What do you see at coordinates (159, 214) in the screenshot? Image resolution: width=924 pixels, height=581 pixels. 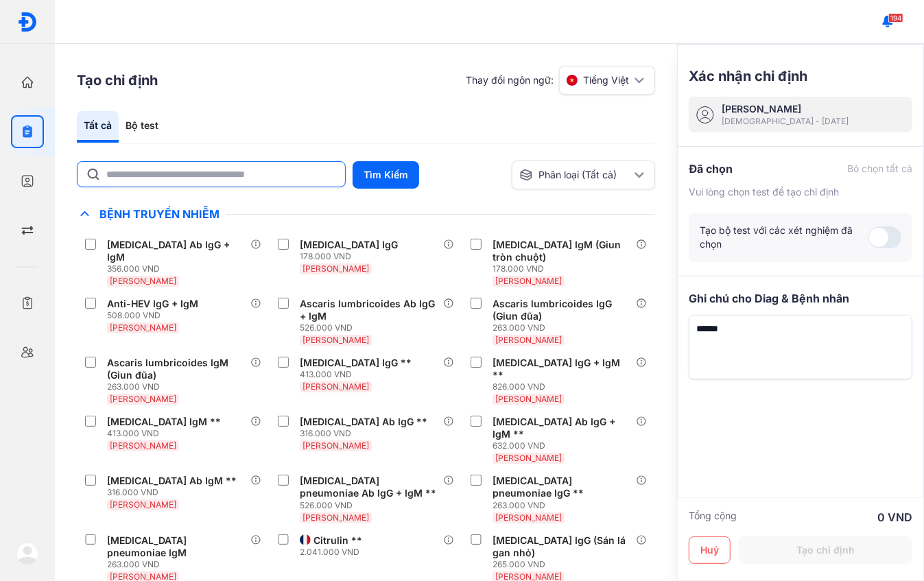 I see `span: Bệnh Truyền Nhiễm` at bounding box center [159, 214].